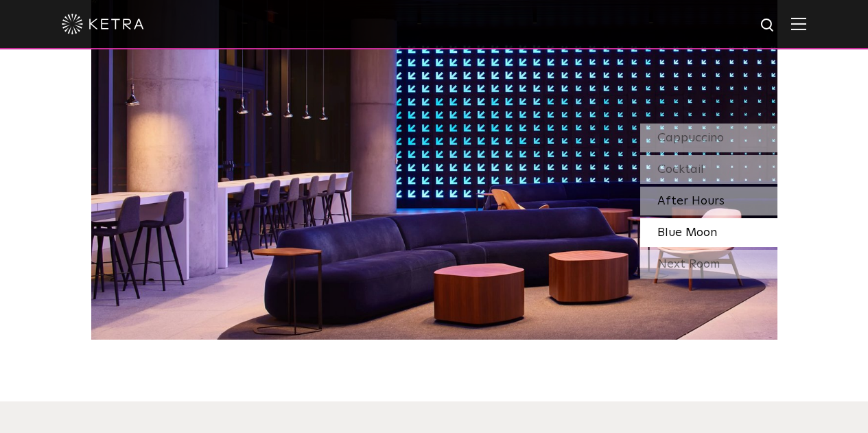 This screenshot has height=433, width=868. What do you see at coordinates (103, 24) in the screenshot?
I see `img: ketra-logo-2019-white` at bounding box center [103, 24].